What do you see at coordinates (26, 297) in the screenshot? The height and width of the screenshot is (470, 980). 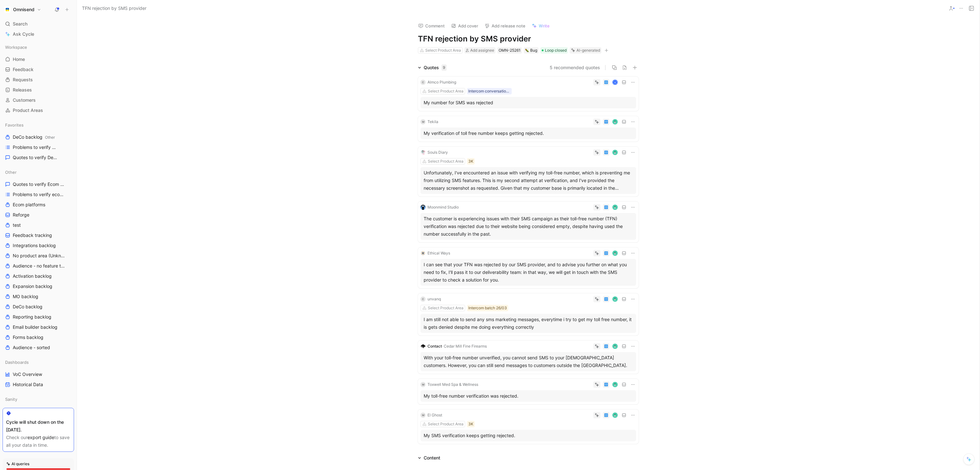 I see `span: MO backlog` at bounding box center [26, 297].